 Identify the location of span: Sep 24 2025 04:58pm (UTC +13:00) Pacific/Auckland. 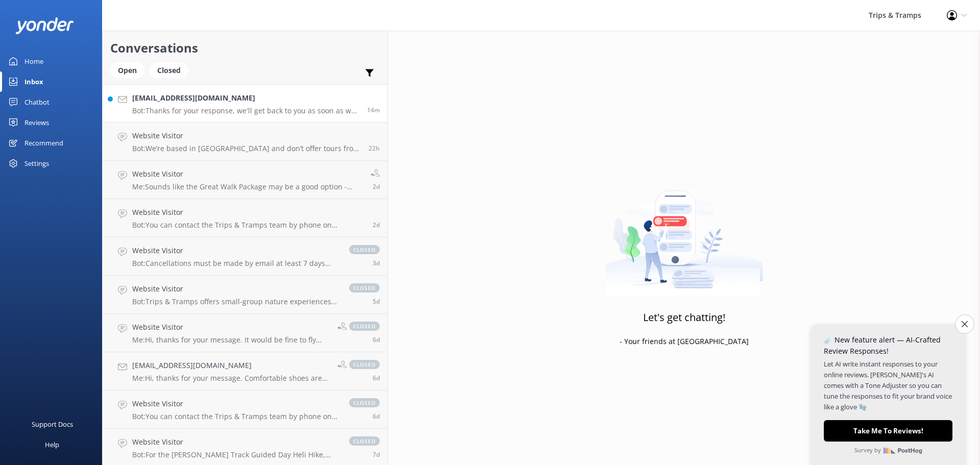
(377, 455).